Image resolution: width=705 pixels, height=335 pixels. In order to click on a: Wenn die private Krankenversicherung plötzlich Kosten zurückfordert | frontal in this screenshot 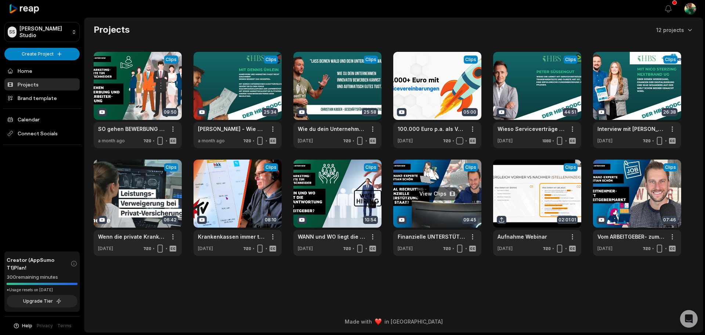, I will do `click(132, 236)`.